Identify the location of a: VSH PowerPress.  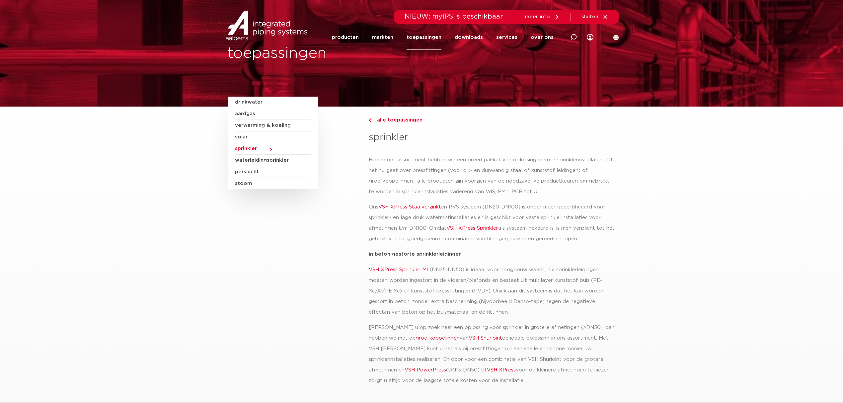
(425, 370).